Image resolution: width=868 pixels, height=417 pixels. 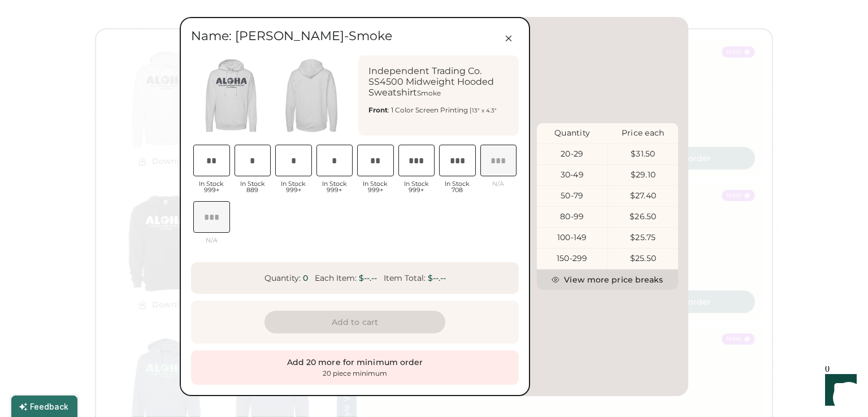 What do you see at coordinates (572, 196) in the screenshot?
I see `div: 50-79` at bounding box center [572, 196].